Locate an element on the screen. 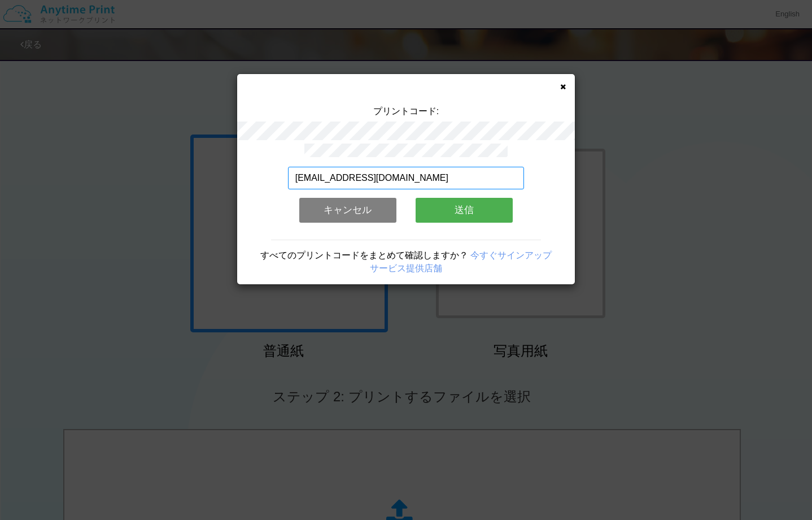 The image size is (812, 520). button: キャンセル is located at coordinates (348, 210).